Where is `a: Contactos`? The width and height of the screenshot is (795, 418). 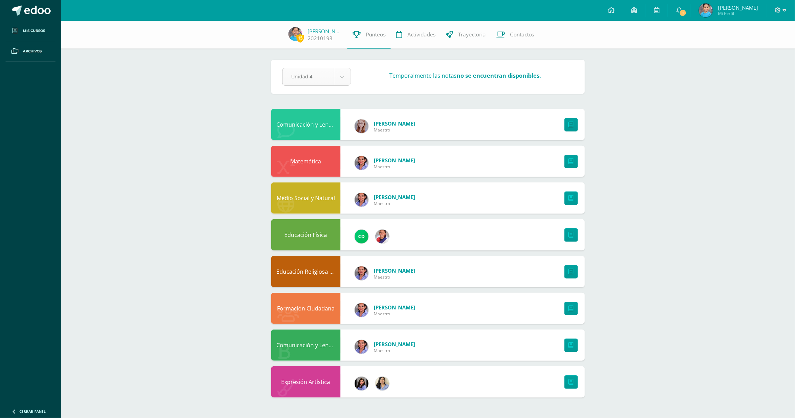 a: Contactos is located at coordinates (515, 35).